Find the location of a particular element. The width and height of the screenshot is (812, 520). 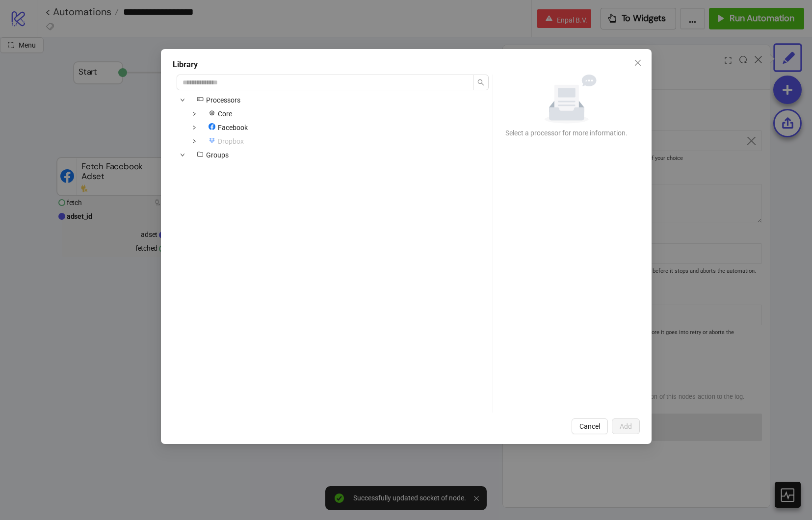

span: close is located at coordinates (638, 63).